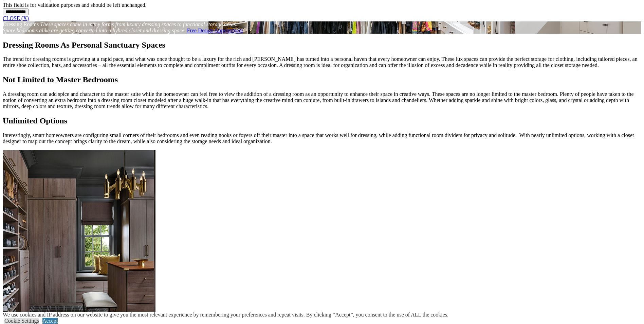 Image resolution: width=644 pixels, height=324 pixels. Describe the element at coordinates (21, 24) in the screenshot. I see `span: Dressing Rooms` at that location.